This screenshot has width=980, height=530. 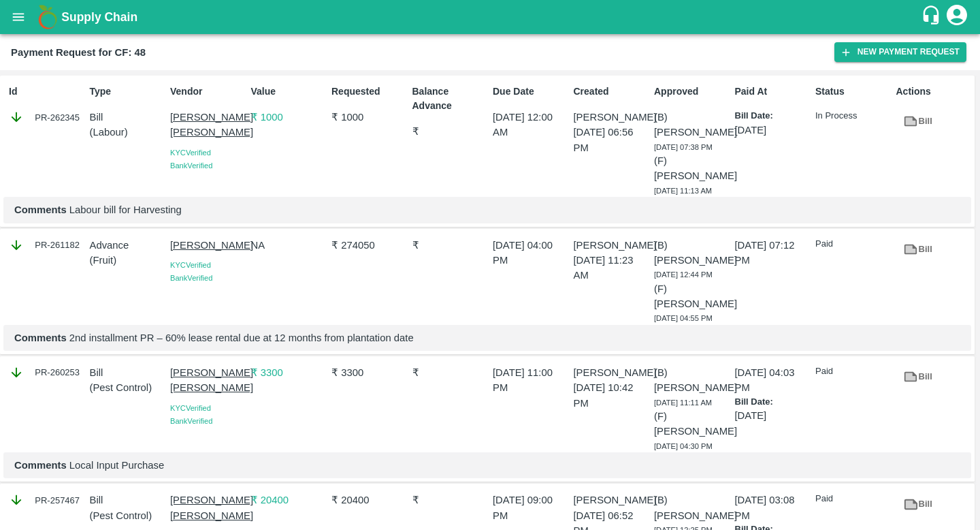 What do you see at coordinates (18, 17) in the screenshot?
I see `button: open drawer` at bounding box center [18, 17].